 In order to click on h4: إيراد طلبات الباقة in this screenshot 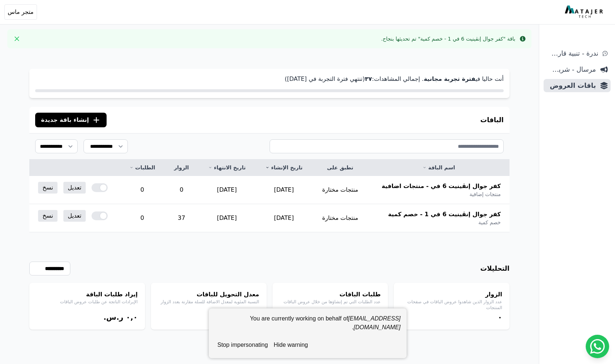, I will do `click(87, 295)`.